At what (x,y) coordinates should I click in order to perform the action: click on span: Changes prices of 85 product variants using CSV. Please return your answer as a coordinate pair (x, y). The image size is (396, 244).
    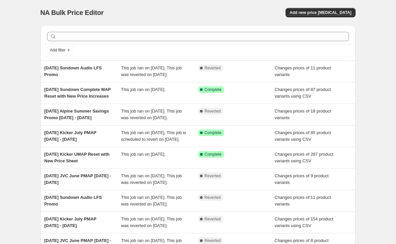
    Looking at the image, I should click on (303, 136).